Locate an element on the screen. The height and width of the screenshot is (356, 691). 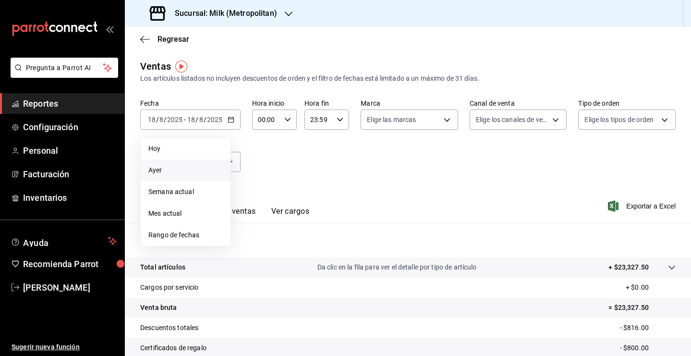
span: Personal is located at coordinates (70, 150).